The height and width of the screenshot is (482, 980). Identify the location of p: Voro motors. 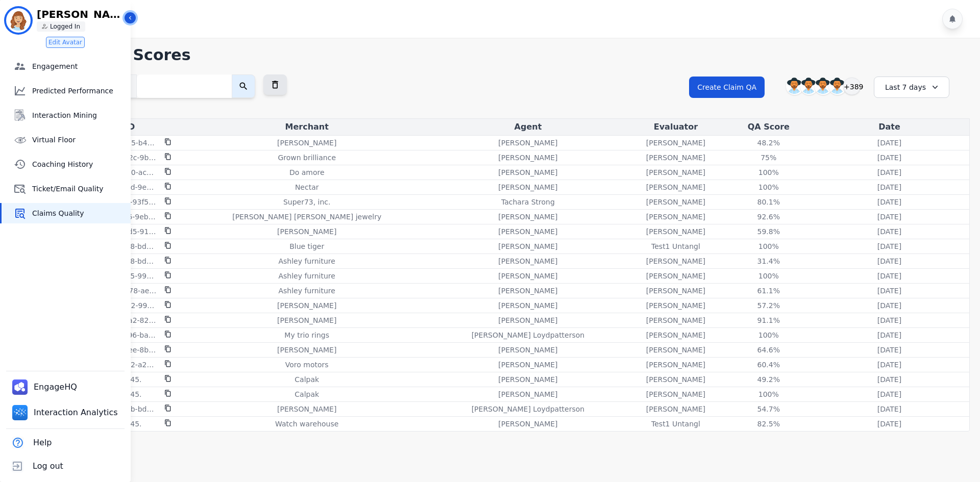
(307, 365).